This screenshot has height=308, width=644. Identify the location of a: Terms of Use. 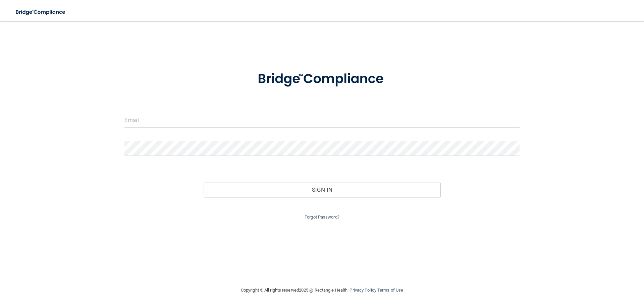
(390, 289).